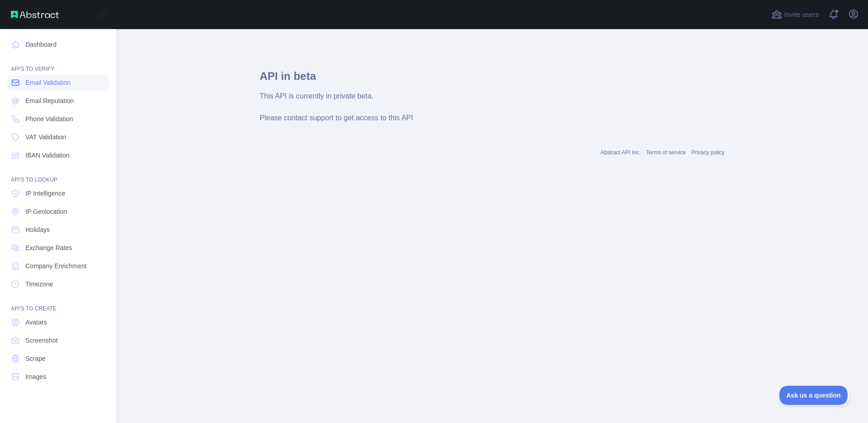 The width and height of the screenshot is (868, 423). Describe the element at coordinates (58, 119) in the screenshot. I see `a: Phone Validation` at that location.